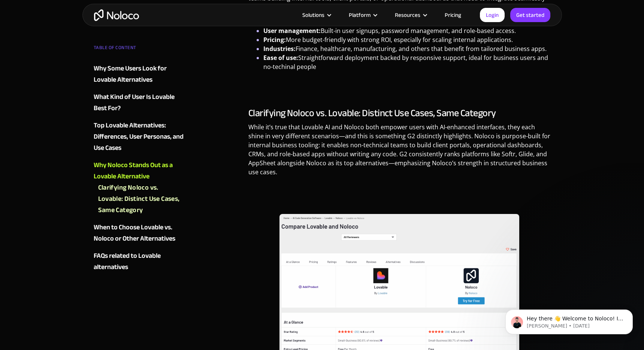  I want to click on a: Get started, so click(530, 15).